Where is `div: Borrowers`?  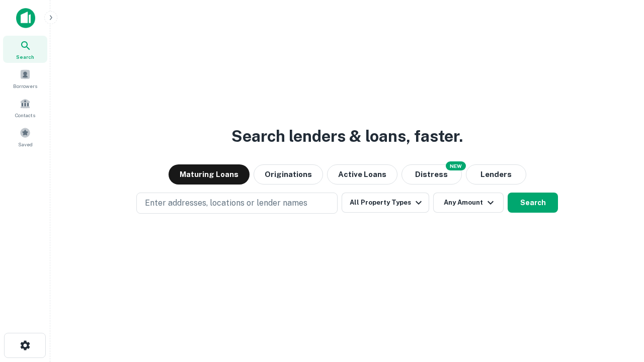
div: Borrowers is located at coordinates (25, 78).